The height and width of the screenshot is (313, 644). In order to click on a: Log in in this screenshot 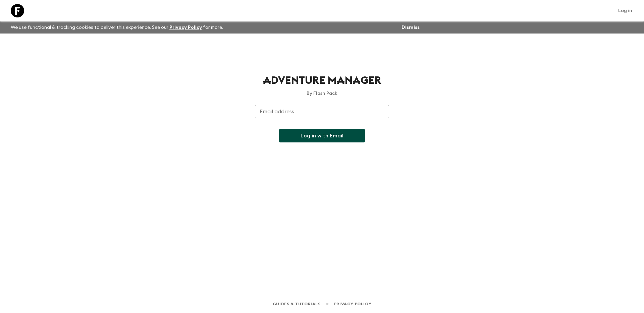, I will do `click(625, 11)`.